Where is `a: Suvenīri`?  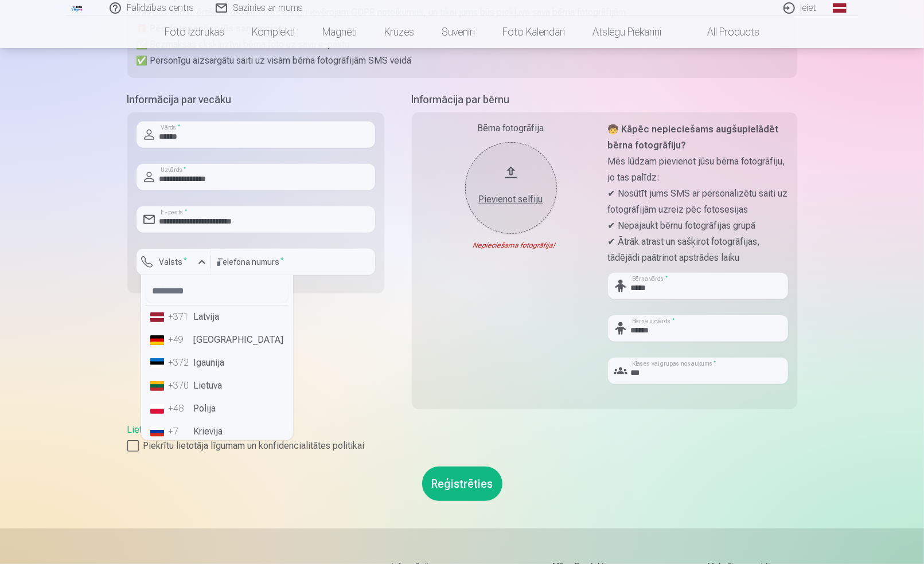
a: Suvenīri is located at coordinates (458, 32).